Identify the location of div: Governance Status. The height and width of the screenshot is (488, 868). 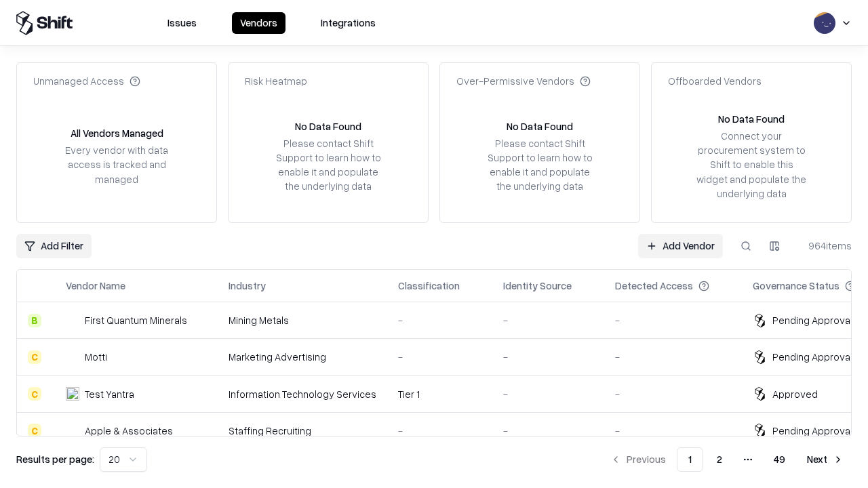
(797, 285).